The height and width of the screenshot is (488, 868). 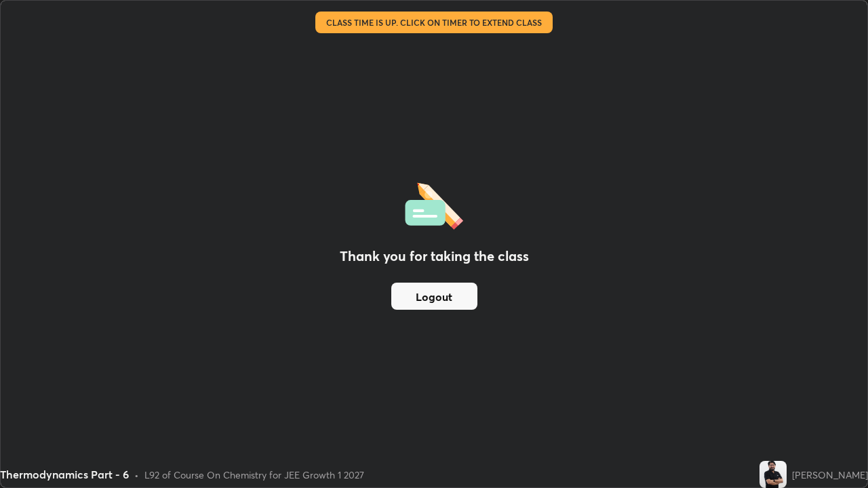 What do you see at coordinates (773, 474) in the screenshot?
I see `img: b34798ff5e6b4ad6bbf22d8cad6d1581.jpg` at bounding box center [773, 474].